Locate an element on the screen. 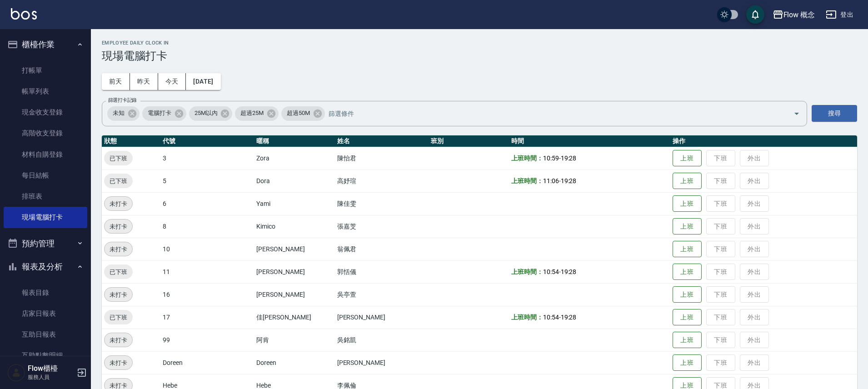 The height and width of the screenshot is (389, 868). span: 10:54 is located at coordinates (551, 272).